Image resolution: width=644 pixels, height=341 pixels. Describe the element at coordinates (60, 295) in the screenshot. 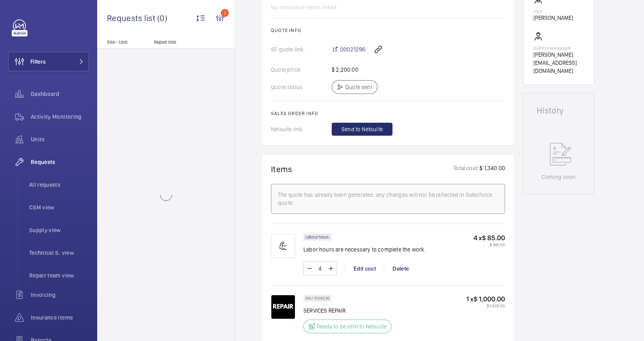

I see `span: Invoicing` at that location.